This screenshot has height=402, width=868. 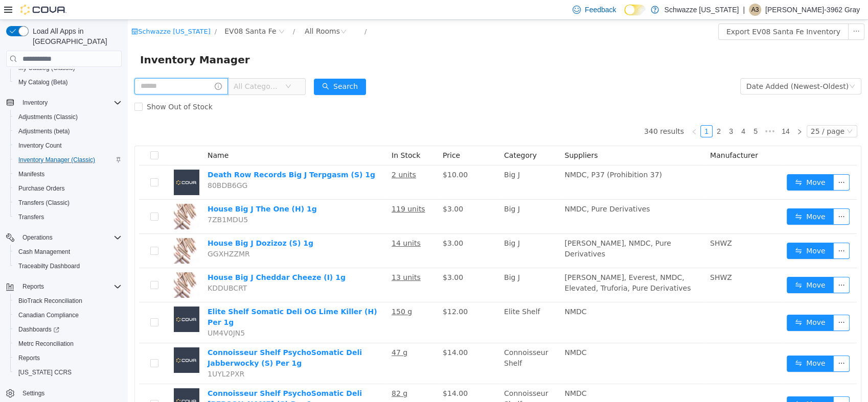 I want to click on li: Previous Page, so click(x=567, y=111).